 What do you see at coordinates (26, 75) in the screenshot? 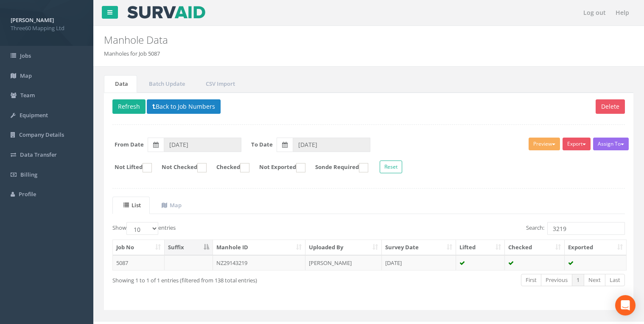
I see `span: Map` at bounding box center [26, 75].